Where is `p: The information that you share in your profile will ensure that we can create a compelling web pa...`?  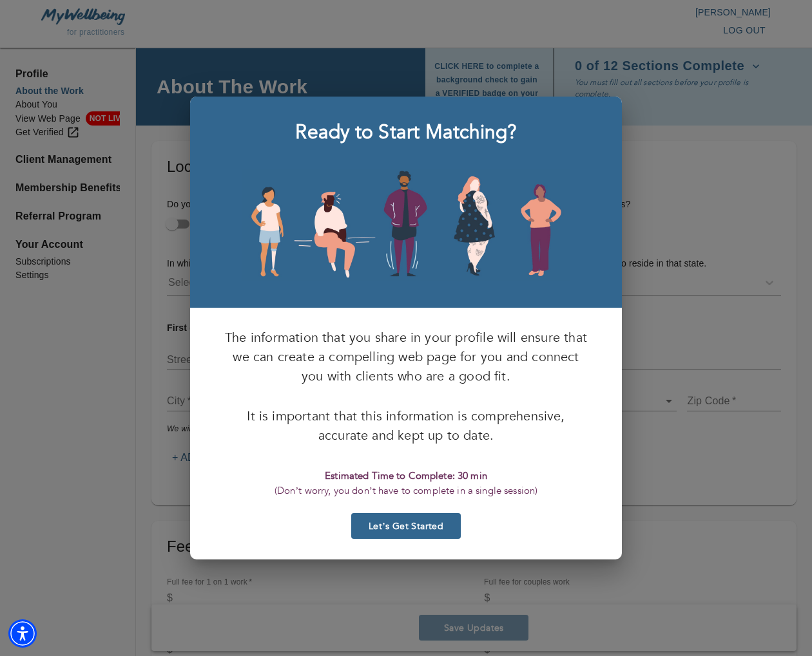 p: The information that you share in your profile will ensure that we can create a compelling web pa... is located at coordinates (406, 358).